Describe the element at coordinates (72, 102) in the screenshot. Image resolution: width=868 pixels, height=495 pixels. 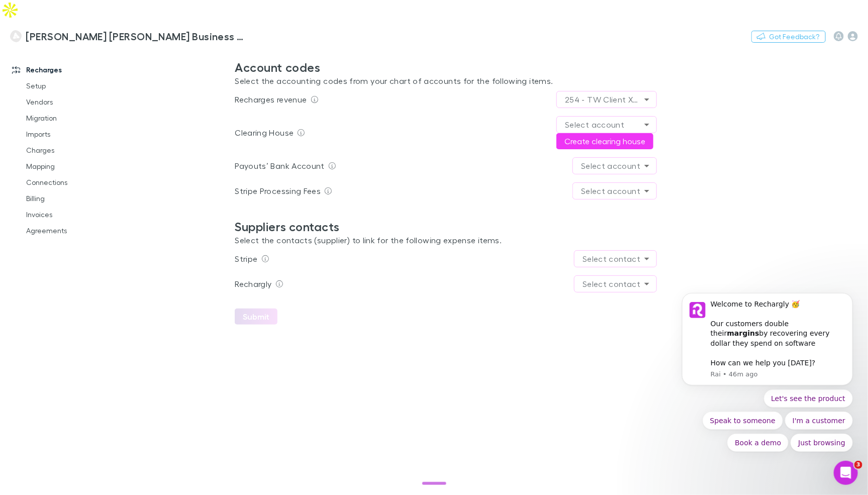
I see `a: Vendors` at that location.